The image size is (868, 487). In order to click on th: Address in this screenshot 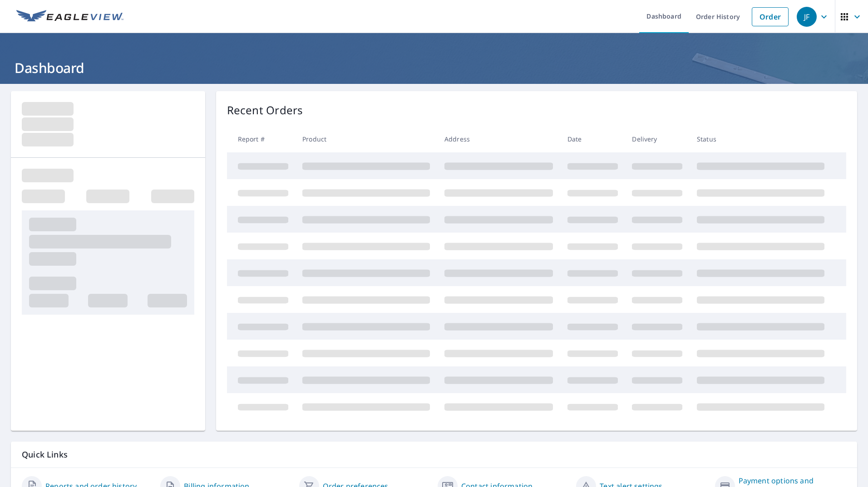, I will do `click(498, 139)`.